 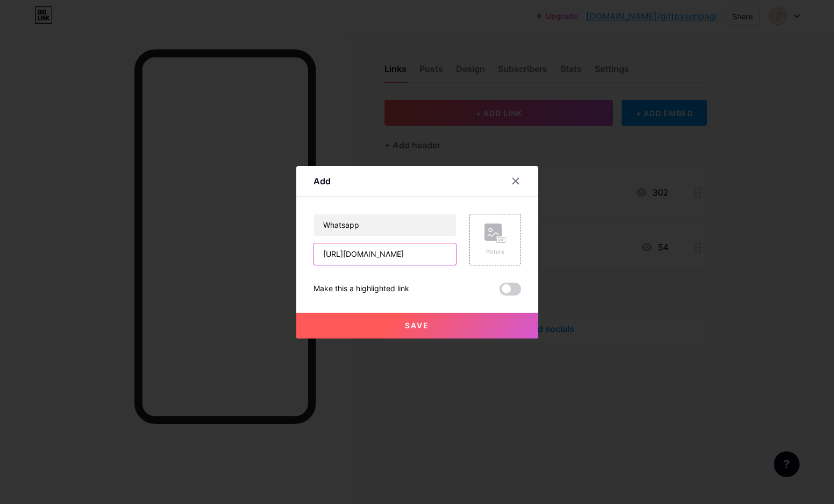 What do you see at coordinates (417, 325) in the screenshot?
I see `span: Save` at bounding box center [417, 325].